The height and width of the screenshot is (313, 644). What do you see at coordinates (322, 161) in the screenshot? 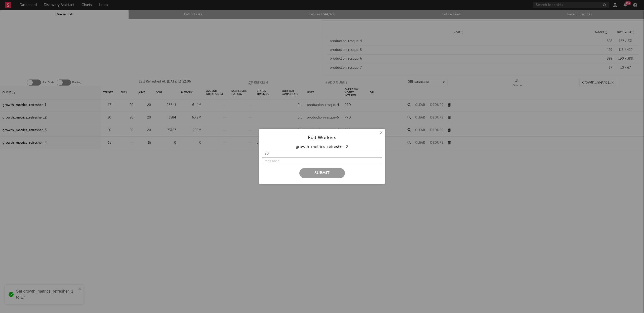
I see `input: Message` at bounding box center [322, 161].